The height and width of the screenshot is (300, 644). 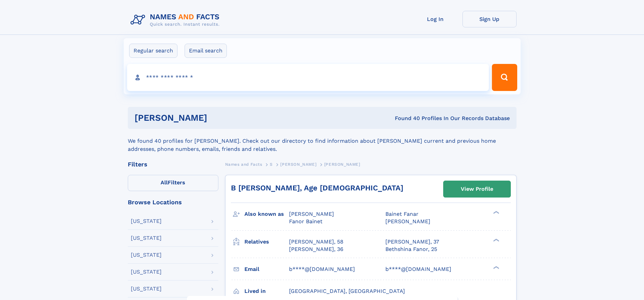 What do you see at coordinates (406, 118) in the screenshot?
I see `div: Found 40 Profiles In Our Records Database` at bounding box center [406, 118].